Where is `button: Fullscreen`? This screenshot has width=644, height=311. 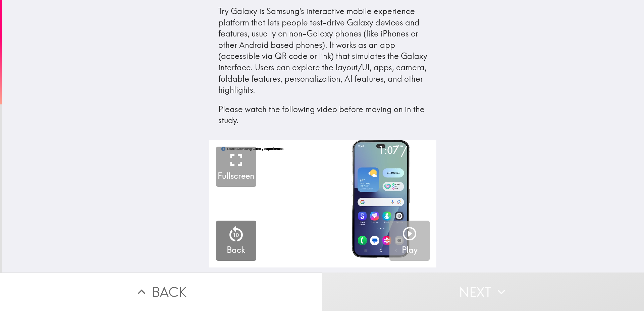
button: Fullscreen is located at coordinates (236, 167).